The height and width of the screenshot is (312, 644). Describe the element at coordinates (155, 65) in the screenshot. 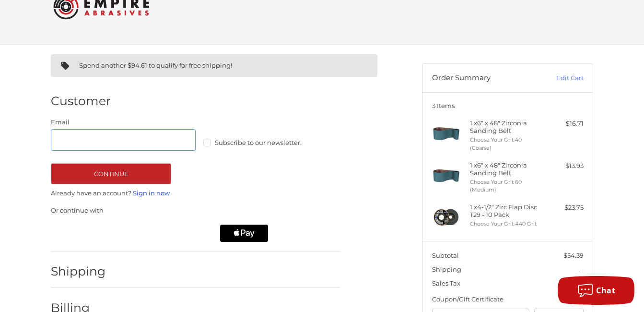

I see `span: Spend another $94.61 to qualify for free shipping!` at that location.